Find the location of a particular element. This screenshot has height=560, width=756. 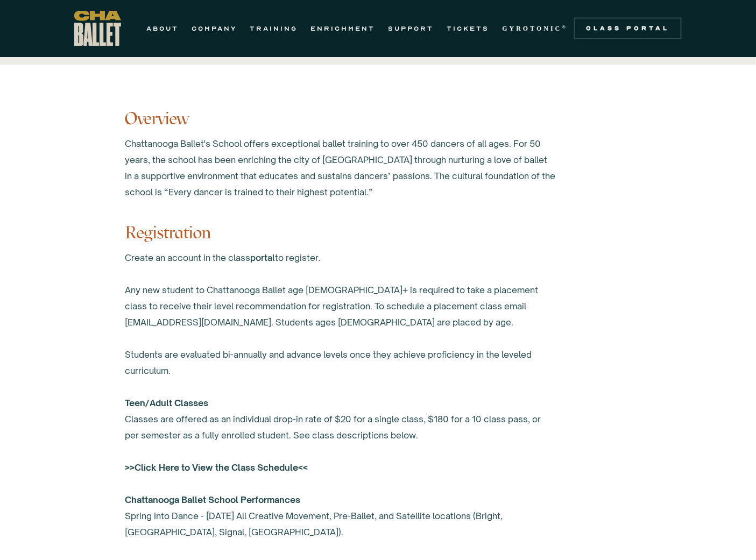

a: ENRICHMENT is located at coordinates (343, 29).